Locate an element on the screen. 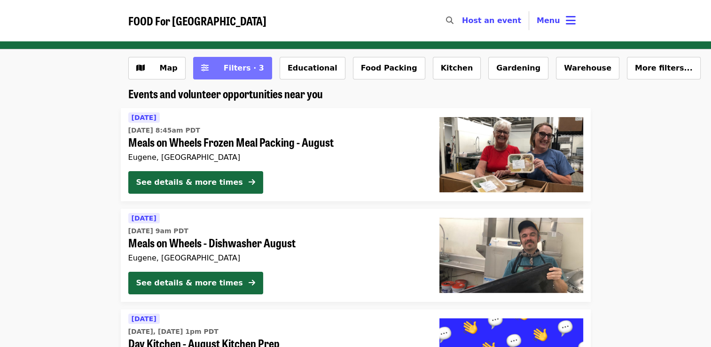 The image size is (711, 347). button: More filters... is located at coordinates (664, 68).